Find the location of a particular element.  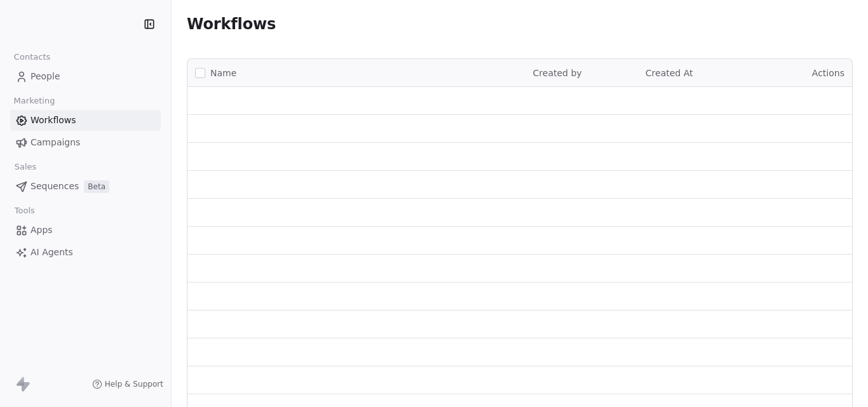

a: Workflows is located at coordinates (85, 120).